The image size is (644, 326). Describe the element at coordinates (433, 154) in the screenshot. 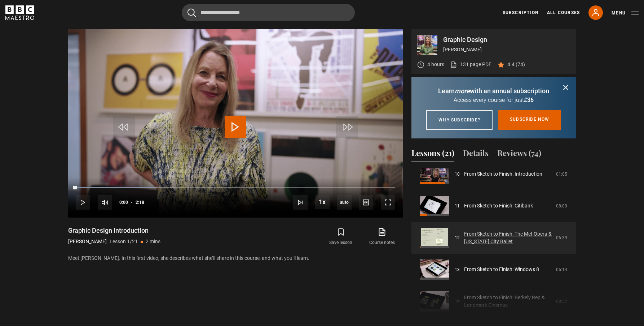

I see `button: Lessons (21)` at that location.